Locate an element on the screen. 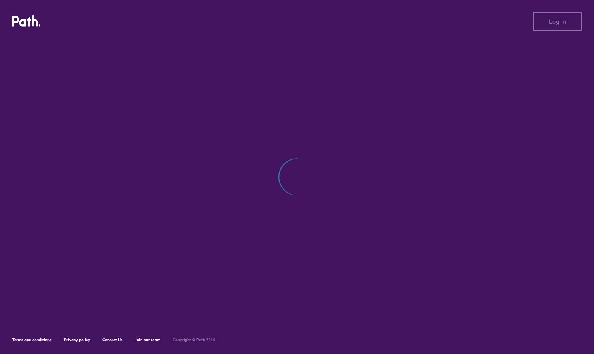 This screenshot has height=354, width=594. a: Join our team is located at coordinates (147, 340).